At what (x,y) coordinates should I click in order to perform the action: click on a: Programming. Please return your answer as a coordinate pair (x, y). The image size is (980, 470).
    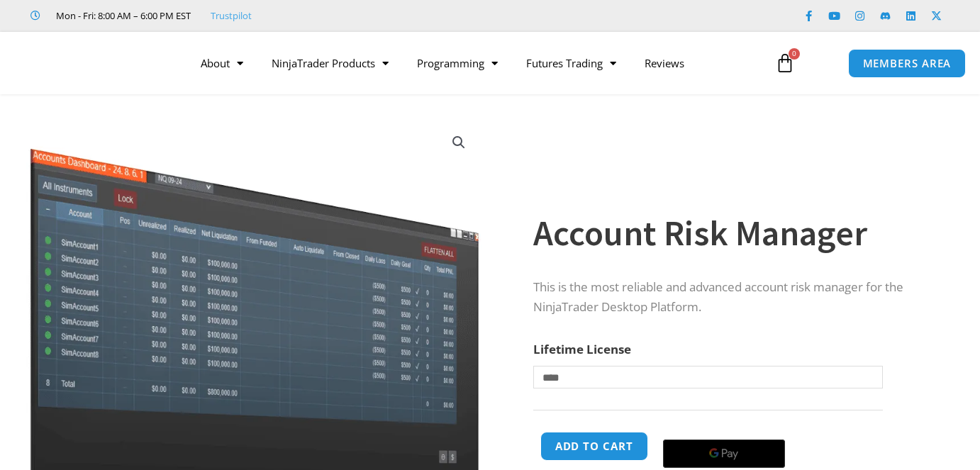
    Looking at the image, I should click on (457, 63).